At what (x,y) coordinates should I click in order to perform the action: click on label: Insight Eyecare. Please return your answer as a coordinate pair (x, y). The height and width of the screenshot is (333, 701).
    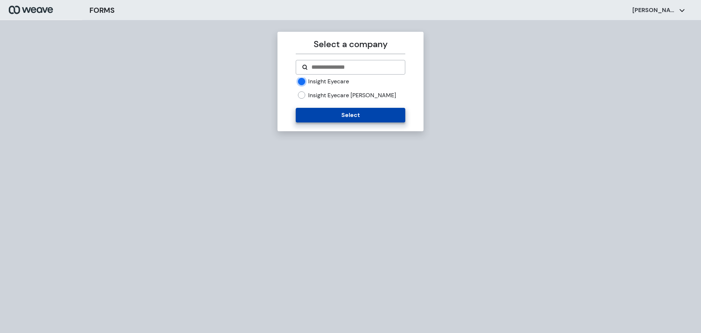
    Looking at the image, I should click on (329, 81).